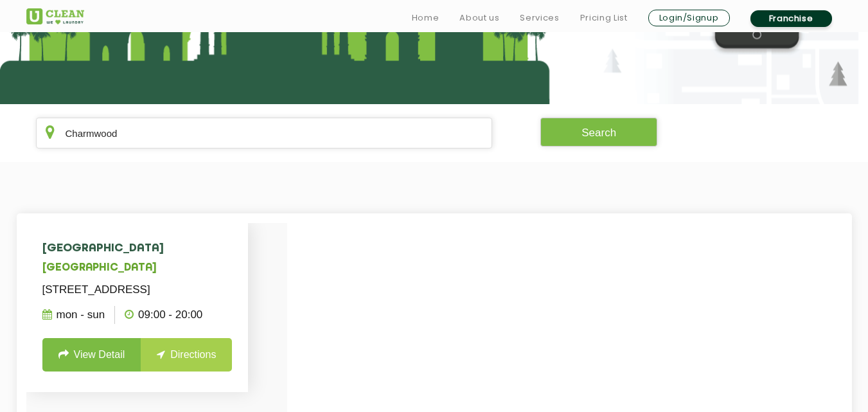 This screenshot has width=868, height=412. I want to click on a: Directions, so click(186, 355).